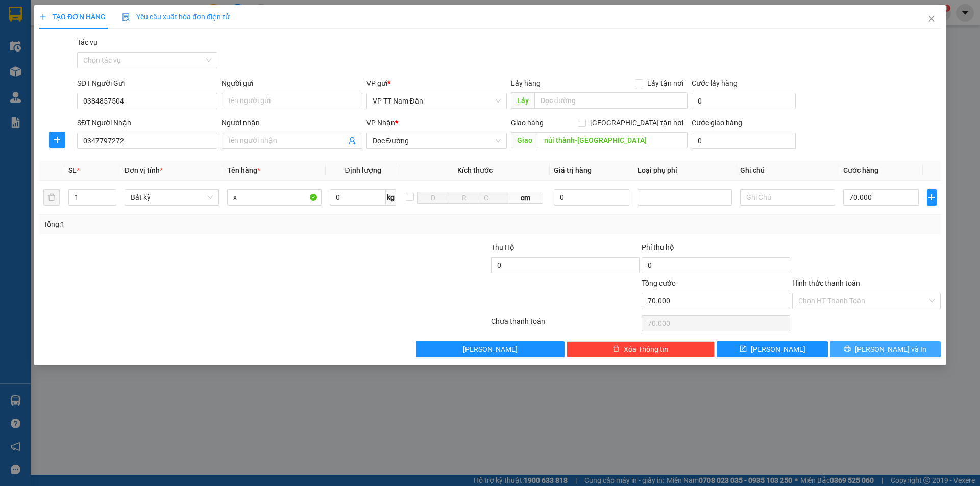 This screenshot has height=486, width=980. I want to click on span: Định lượng, so click(362, 170).